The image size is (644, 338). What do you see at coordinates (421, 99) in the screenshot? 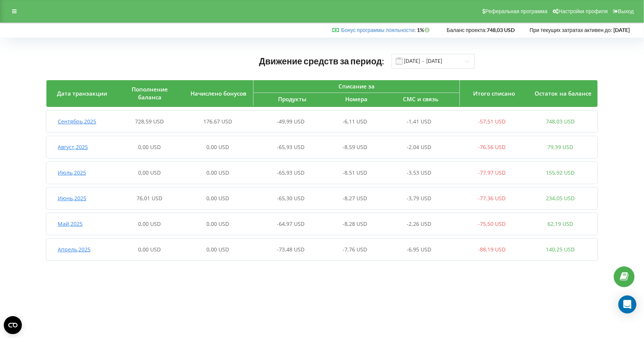
I see `span: СМС и связь` at bounding box center [421, 99].